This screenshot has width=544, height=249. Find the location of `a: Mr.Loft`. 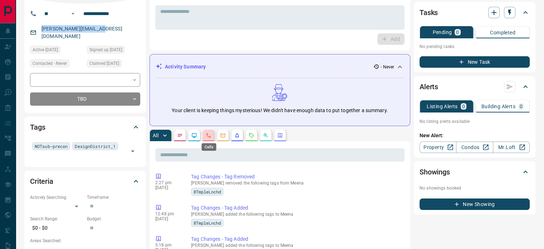

a: Mr.Loft is located at coordinates (511, 147).